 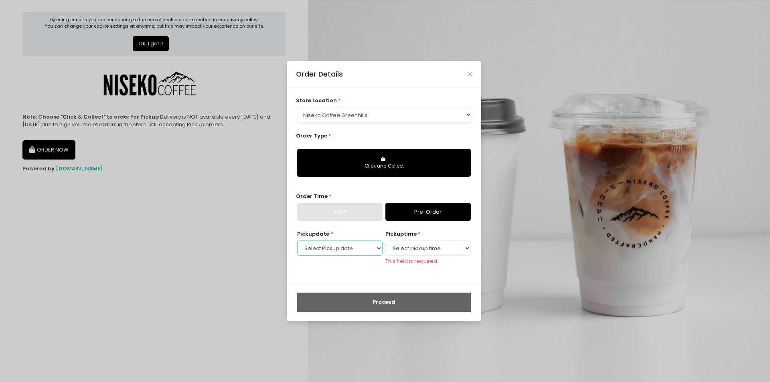 I want to click on button: Proceed, so click(x=384, y=302).